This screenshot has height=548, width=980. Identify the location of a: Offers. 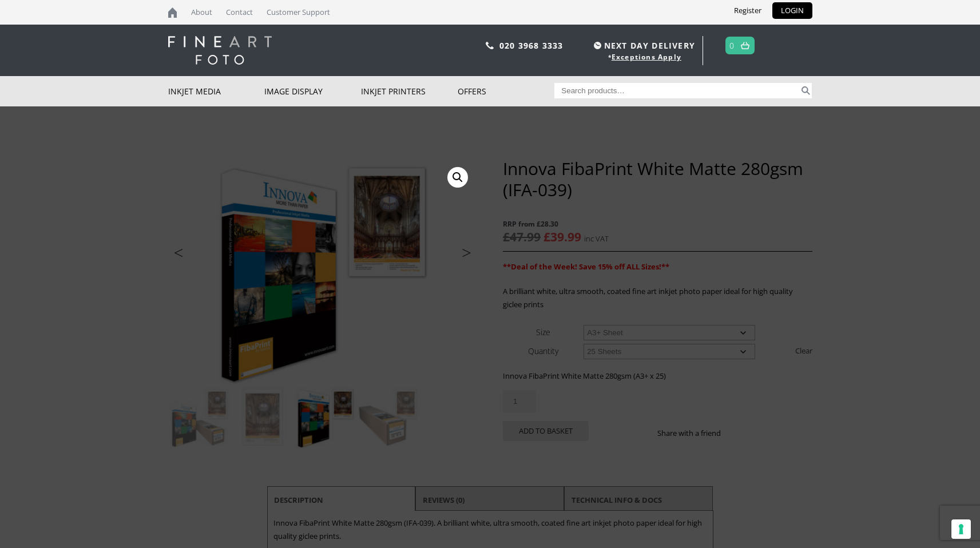
(505, 91).